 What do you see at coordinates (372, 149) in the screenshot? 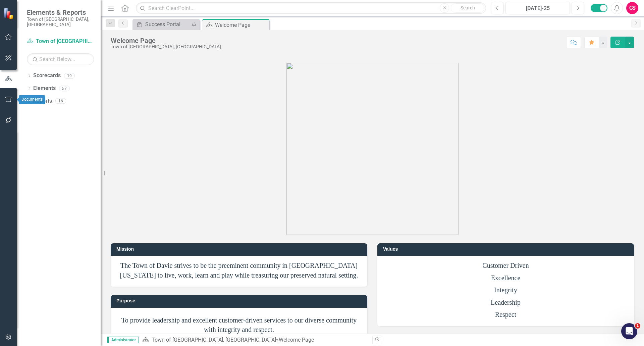
I see `img: colorlogo500%20v2.png` at bounding box center [372, 149].